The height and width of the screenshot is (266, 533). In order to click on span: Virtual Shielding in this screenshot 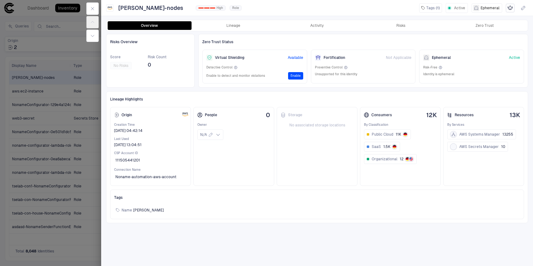, I will do `click(229, 58)`.